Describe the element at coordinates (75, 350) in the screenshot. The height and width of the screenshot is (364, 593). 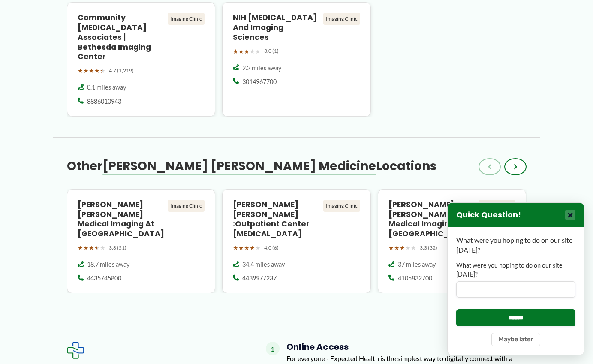
I see `img: Expected Healthcare Logo` at that location.